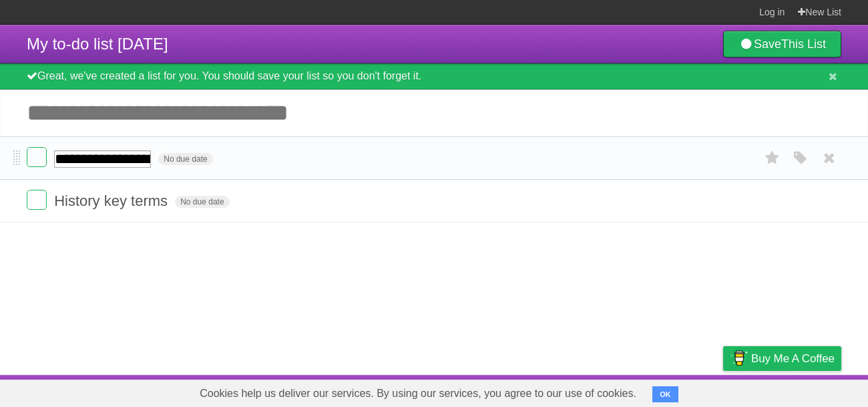 This screenshot has height=407, width=868. I want to click on label: Star task, so click(773, 157).